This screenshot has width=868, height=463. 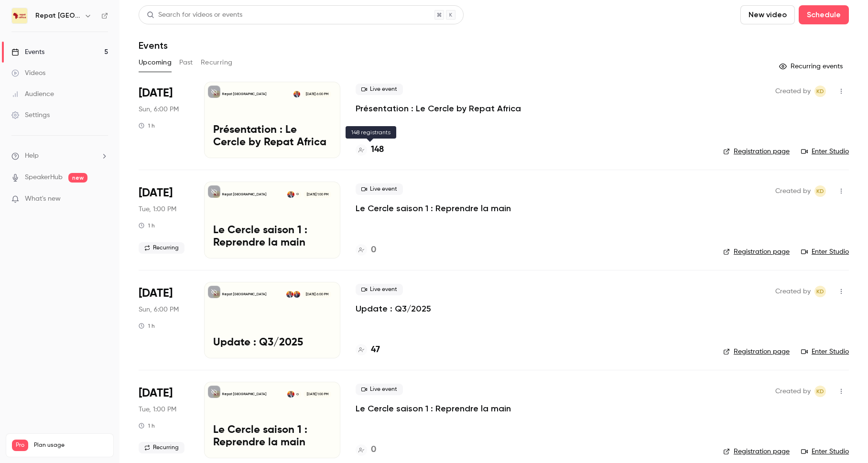 What do you see at coordinates (78, 178) in the screenshot?
I see `span: new` at bounding box center [78, 178].